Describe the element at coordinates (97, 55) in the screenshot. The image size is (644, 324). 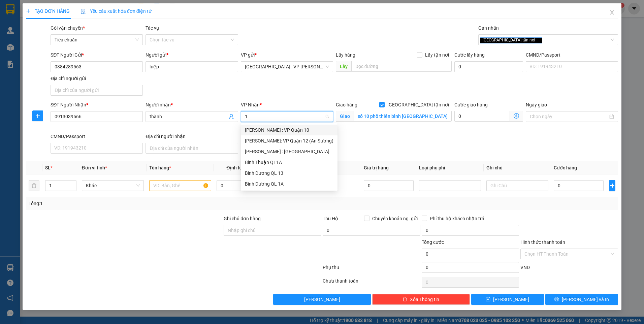
I see `div: SĐT Người Gửi` at that location.